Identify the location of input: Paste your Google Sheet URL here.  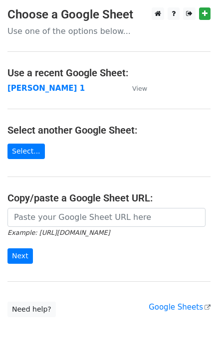
(106, 217).